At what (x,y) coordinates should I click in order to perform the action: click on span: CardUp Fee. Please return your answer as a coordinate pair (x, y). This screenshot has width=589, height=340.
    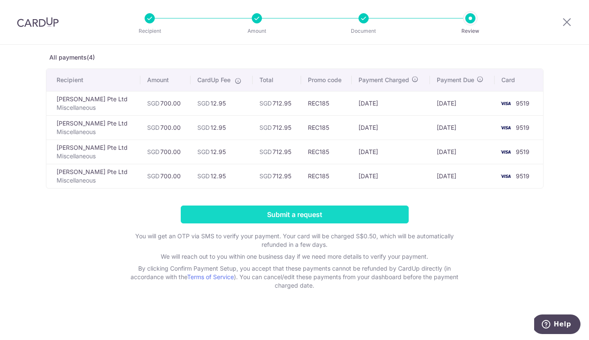
    Looking at the image, I should click on (214, 80).